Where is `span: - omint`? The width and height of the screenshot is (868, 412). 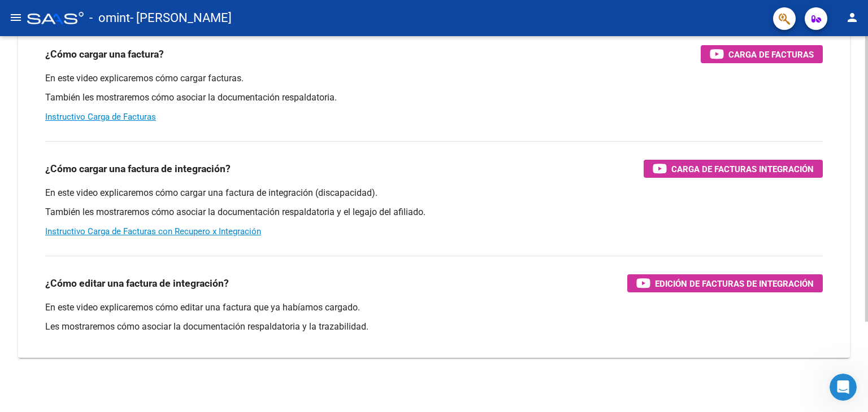 span: - omint is located at coordinates (109, 18).